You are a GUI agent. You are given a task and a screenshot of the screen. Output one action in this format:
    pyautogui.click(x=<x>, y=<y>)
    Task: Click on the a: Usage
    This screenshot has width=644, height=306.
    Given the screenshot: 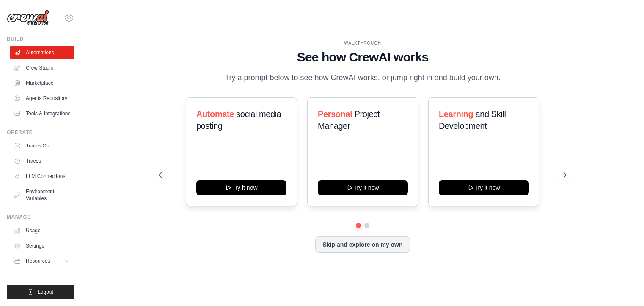 What is the action you would take?
    pyautogui.click(x=42, y=231)
    